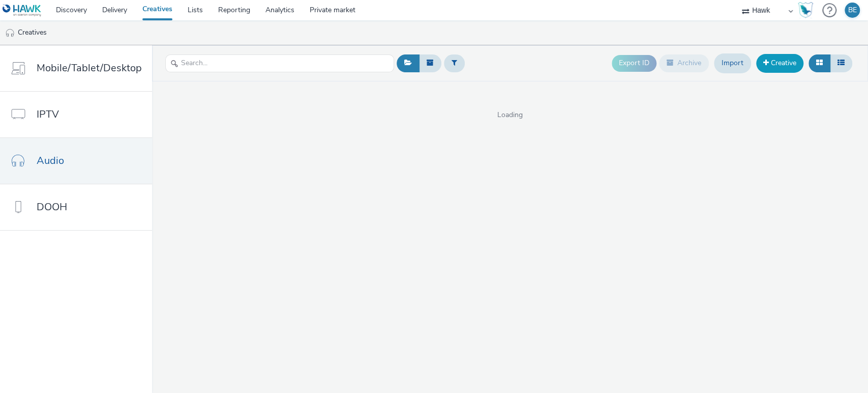  What do you see at coordinates (22, 10) in the screenshot?
I see `img: undefined Logo` at bounding box center [22, 10].